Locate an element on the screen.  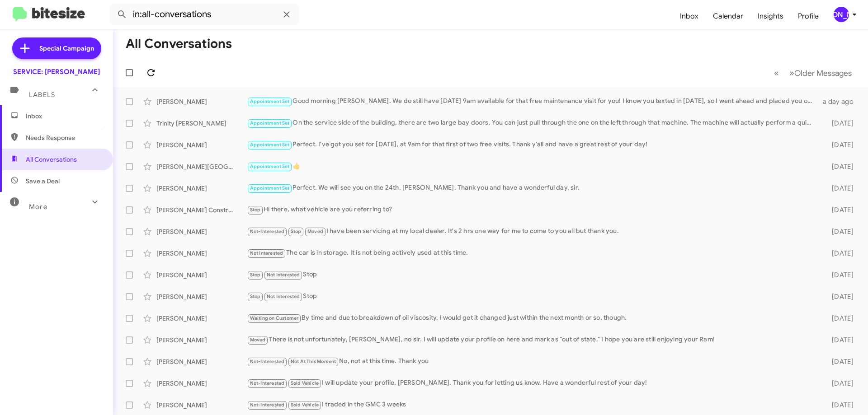
span: Labels is located at coordinates (42, 95).